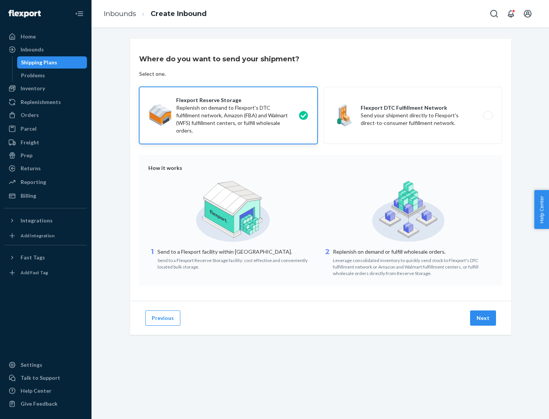  Describe the element at coordinates (33, 182) in the screenshot. I see `div: Reporting` at that location.